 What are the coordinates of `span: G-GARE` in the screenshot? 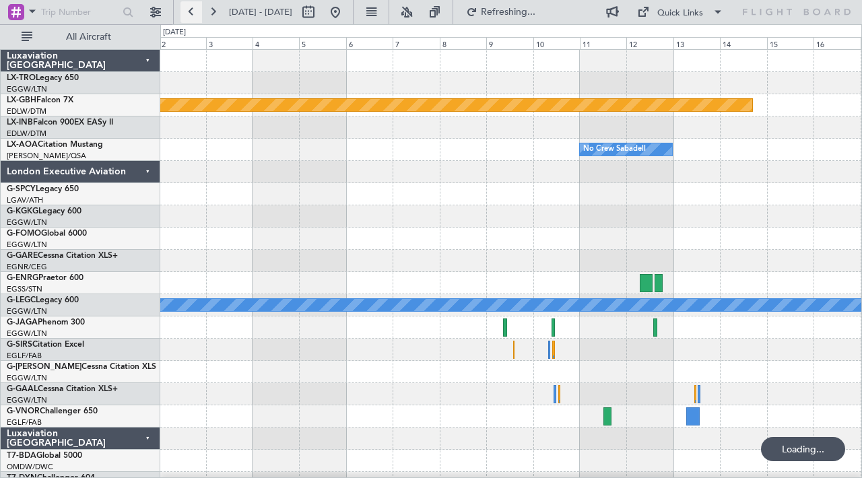 It's located at (22, 256).